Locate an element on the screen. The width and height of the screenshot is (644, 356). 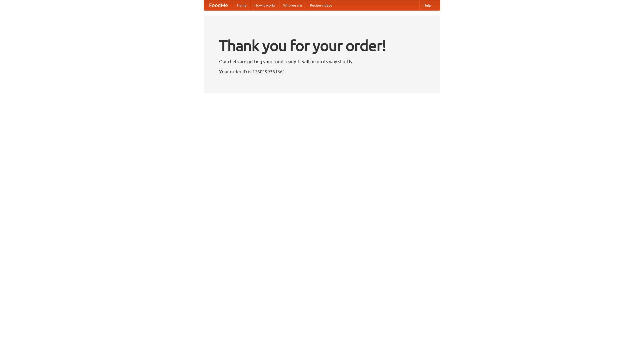
a: Recipe videos is located at coordinates (321, 5).